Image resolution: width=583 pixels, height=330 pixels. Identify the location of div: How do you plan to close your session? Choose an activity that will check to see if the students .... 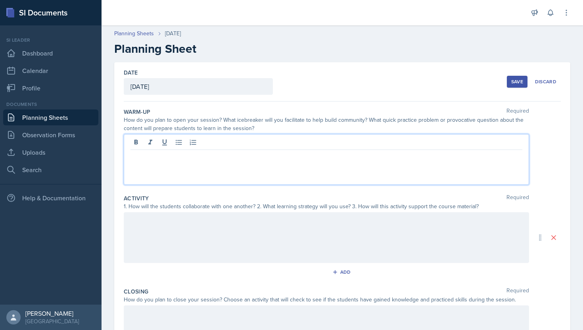
(326, 299).